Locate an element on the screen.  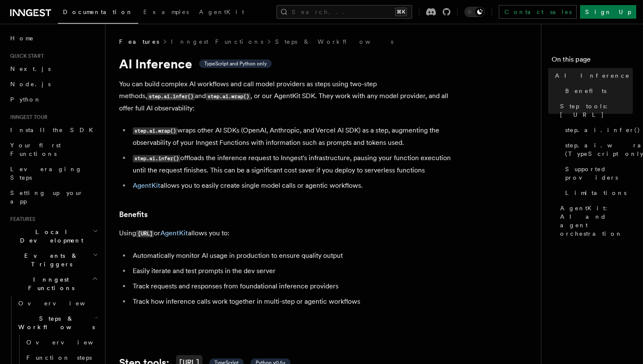
span: step.ai.infer() is located at coordinates (603, 130).